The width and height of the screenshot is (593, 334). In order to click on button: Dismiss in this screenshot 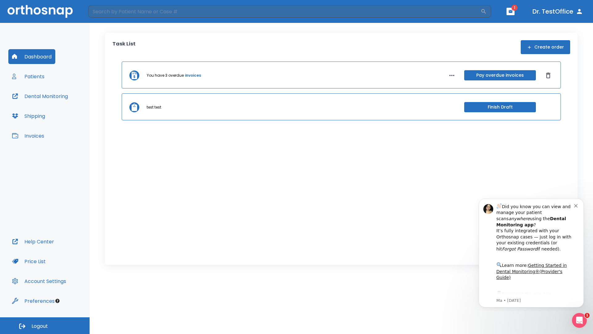, I will do `click(549, 75)`.